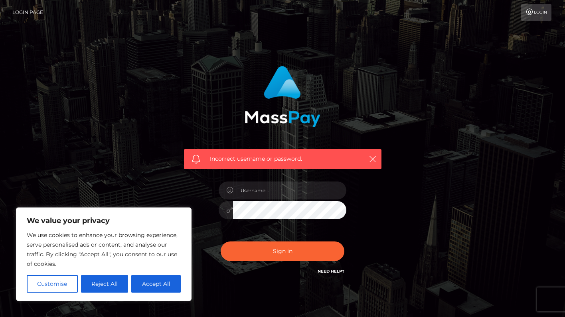 The image size is (565, 317). Describe the element at coordinates (105, 284) in the screenshot. I see `button: Reject All` at that location.